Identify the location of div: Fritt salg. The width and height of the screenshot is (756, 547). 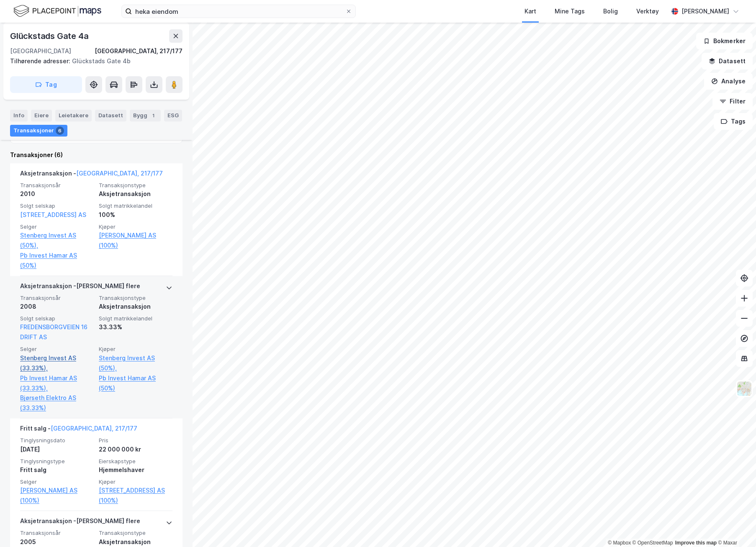
(57, 470).